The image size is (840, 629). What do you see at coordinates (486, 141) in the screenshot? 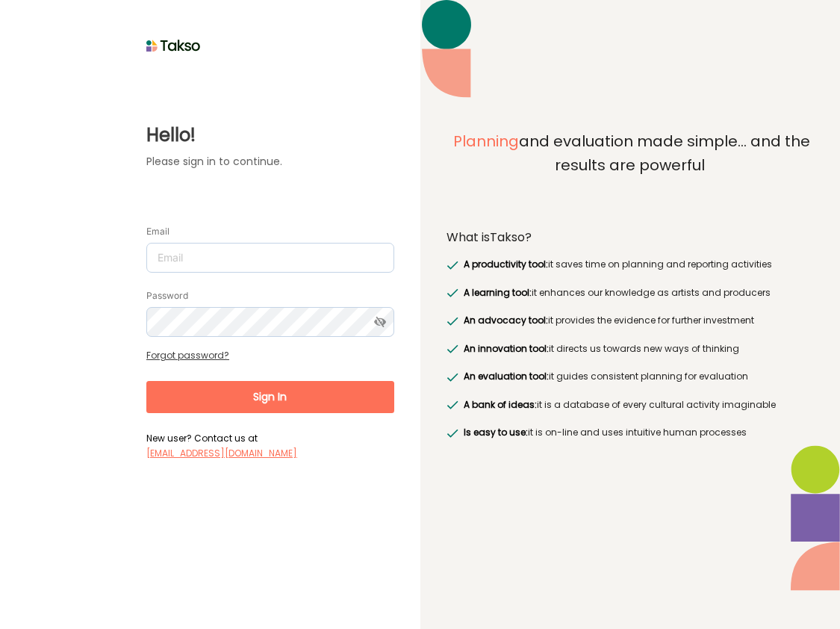
I see `span: Planning` at bounding box center [486, 141].